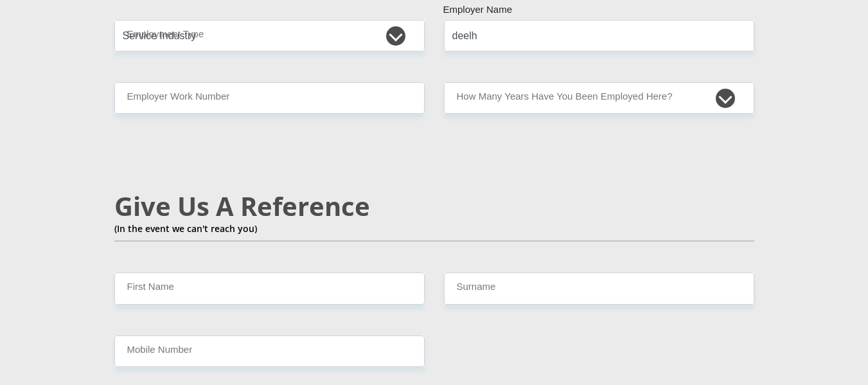  Describe the element at coordinates (599, 288) in the screenshot. I see `input: Surname` at that location.